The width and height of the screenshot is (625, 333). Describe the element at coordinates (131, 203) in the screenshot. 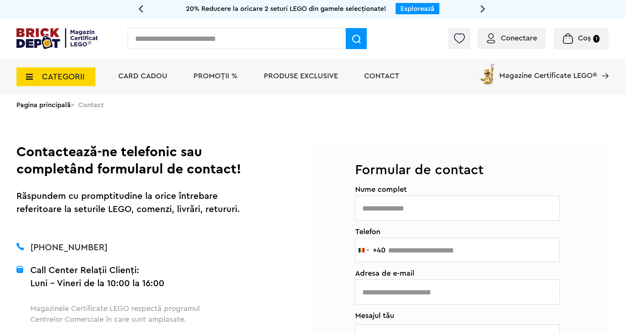

I see `p: Răspundem cu promptitudine la orice întrebare referitoare la seturile LEGO, comenzi, livrări, ret...` at that location.